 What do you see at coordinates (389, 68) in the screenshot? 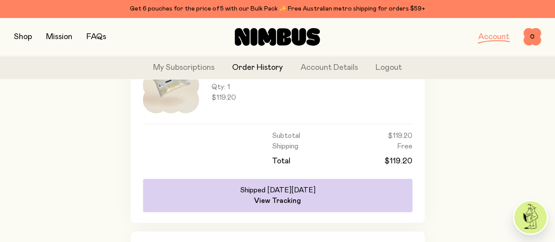
I see `button: Logout` at bounding box center [389, 68].